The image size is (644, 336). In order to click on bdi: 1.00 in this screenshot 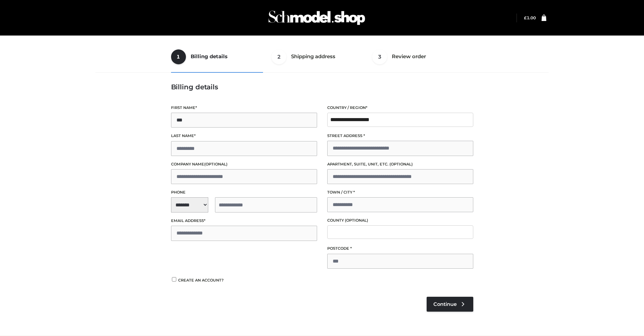, I will do `click(530, 18)`.